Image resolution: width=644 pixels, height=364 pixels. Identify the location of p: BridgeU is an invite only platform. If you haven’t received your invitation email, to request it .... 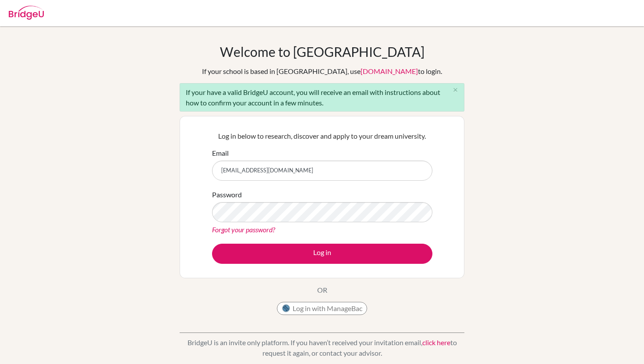
(322, 348).